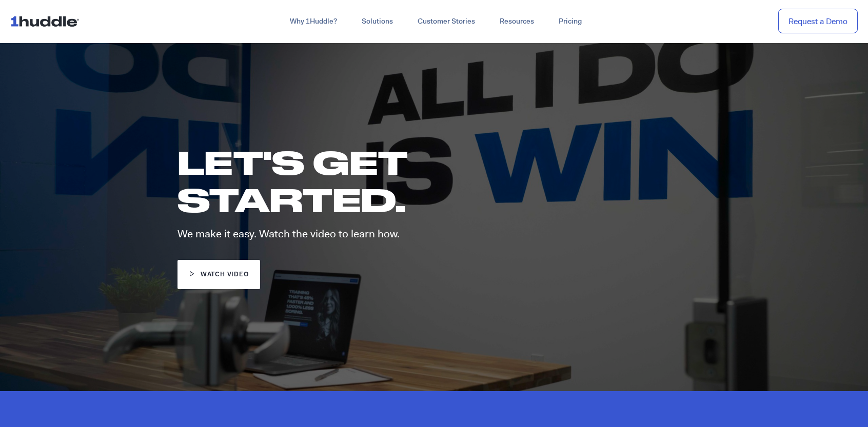  I want to click on a: Solutions, so click(377, 21).